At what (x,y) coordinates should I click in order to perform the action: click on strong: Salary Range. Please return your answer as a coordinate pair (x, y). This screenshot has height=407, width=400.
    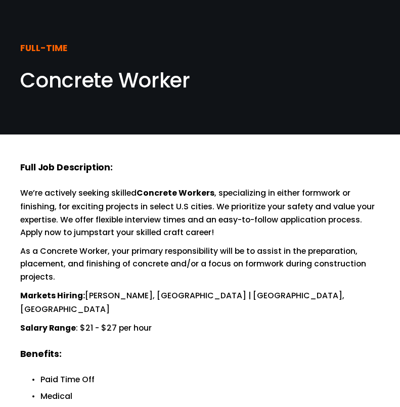
    Looking at the image, I should click on (48, 329).